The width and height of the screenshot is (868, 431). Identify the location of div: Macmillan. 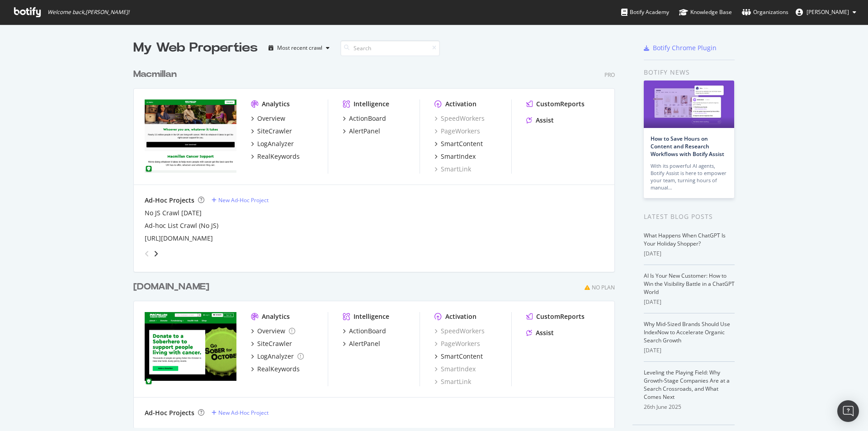
(155, 74).